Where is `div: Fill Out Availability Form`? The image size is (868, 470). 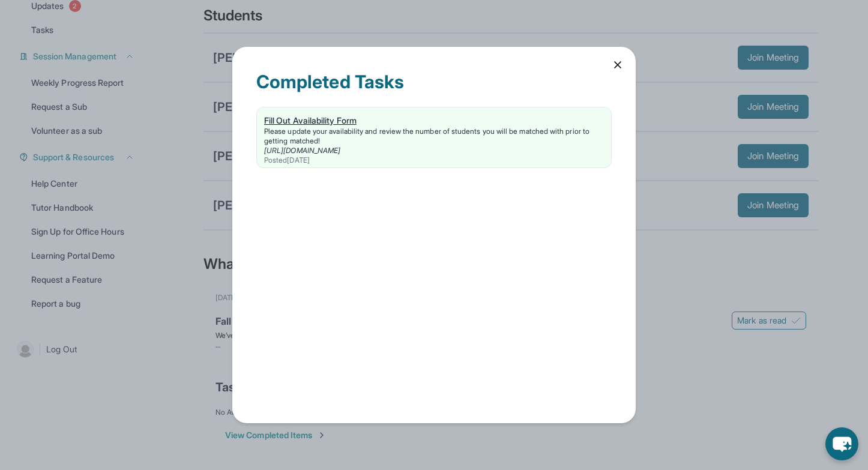
div: Fill Out Availability Form is located at coordinates (434, 121).